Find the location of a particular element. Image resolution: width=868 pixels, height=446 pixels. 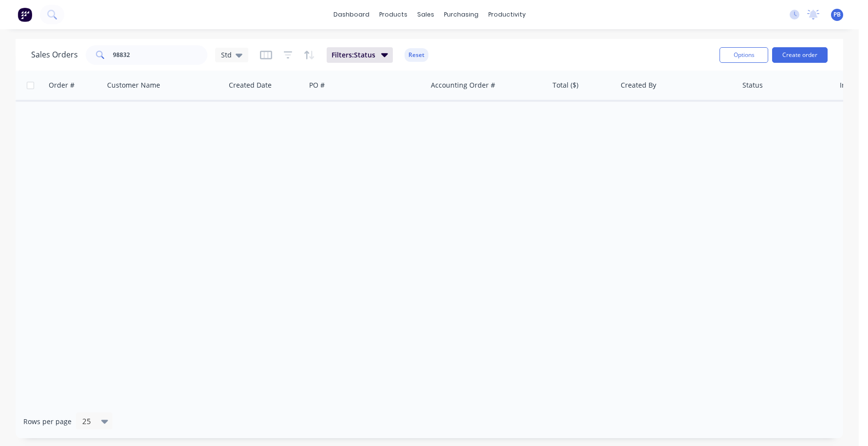

a: dashboard is located at coordinates (351, 15).